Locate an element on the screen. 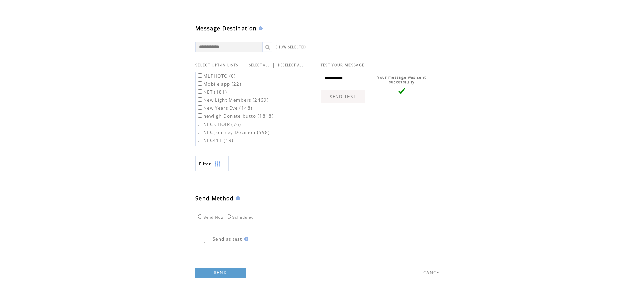  label: NLC Journey Decision (598) is located at coordinates (233, 132).